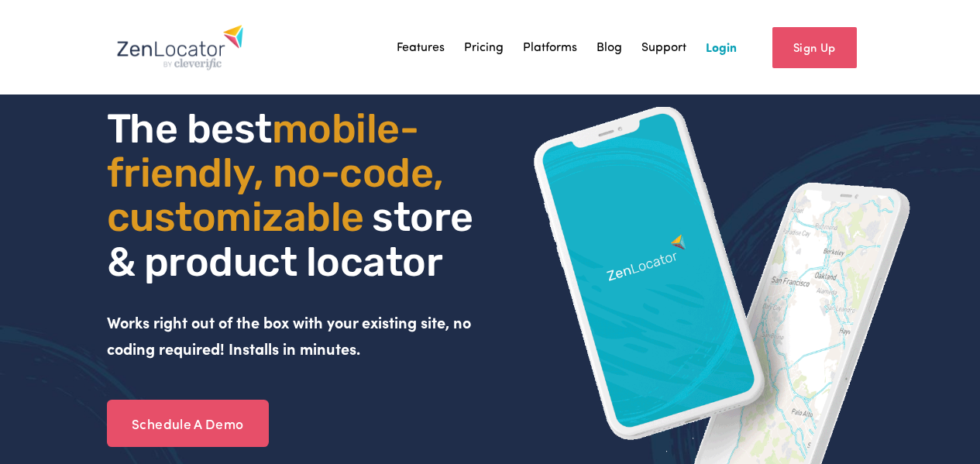  Describe the element at coordinates (721, 47) in the screenshot. I see `a: Login` at that location.